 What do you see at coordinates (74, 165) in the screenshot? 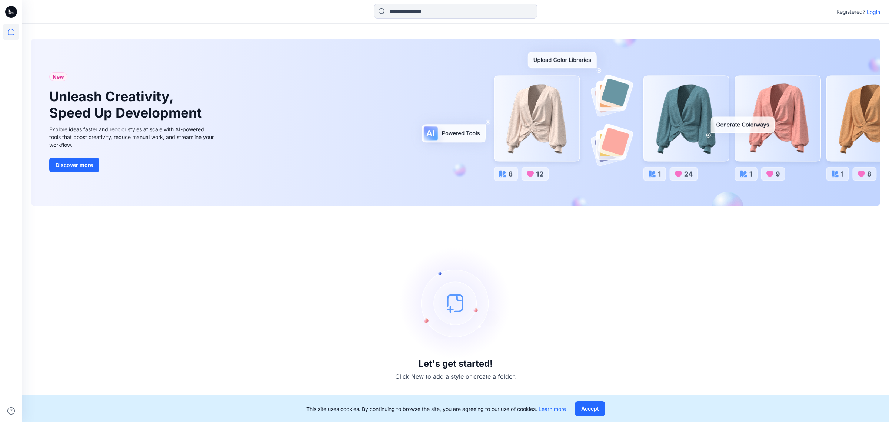
I see `button: Discover more` at bounding box center [74, 165].